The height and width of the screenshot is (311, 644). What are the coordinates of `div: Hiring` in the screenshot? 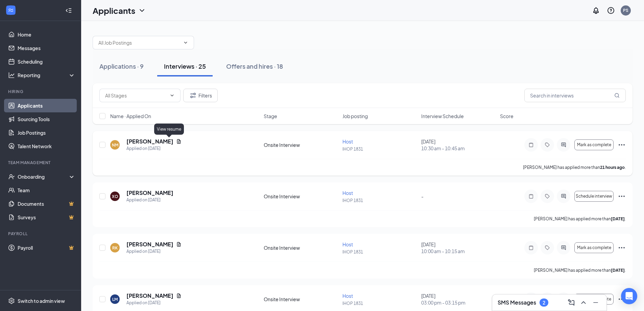 It's located at (41, 91).